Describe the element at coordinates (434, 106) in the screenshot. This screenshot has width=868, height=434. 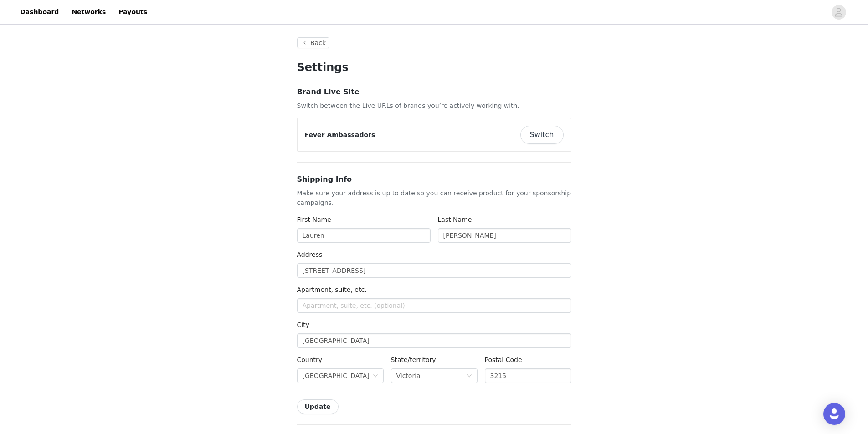
I see `p: Switch between the Live URLs of brands you’re actively working with.` at that location.